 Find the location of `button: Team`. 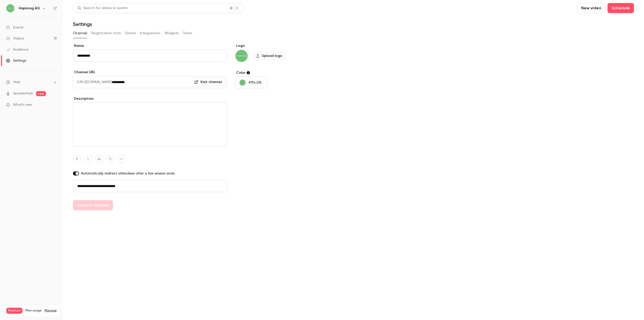

button: Team is located at coordinates (188, 33).